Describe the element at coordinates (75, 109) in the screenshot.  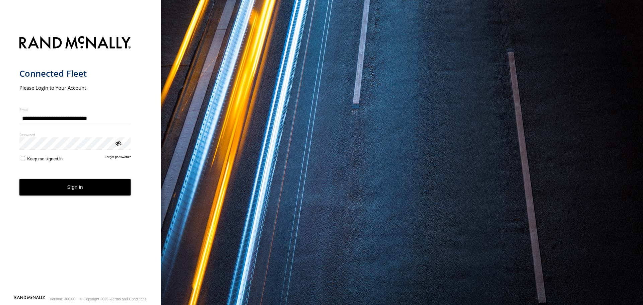
I see `label: Email` at that location.